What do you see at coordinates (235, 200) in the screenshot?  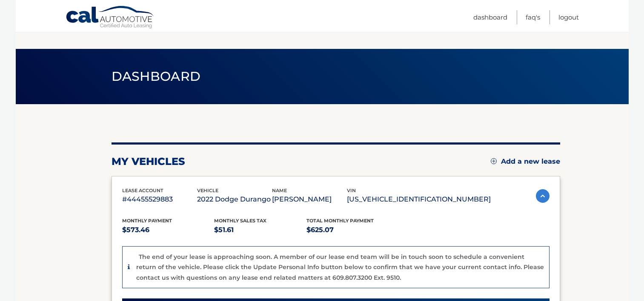 I see `p: 2022 Dodge Durango` at bounding box center [235, 200].